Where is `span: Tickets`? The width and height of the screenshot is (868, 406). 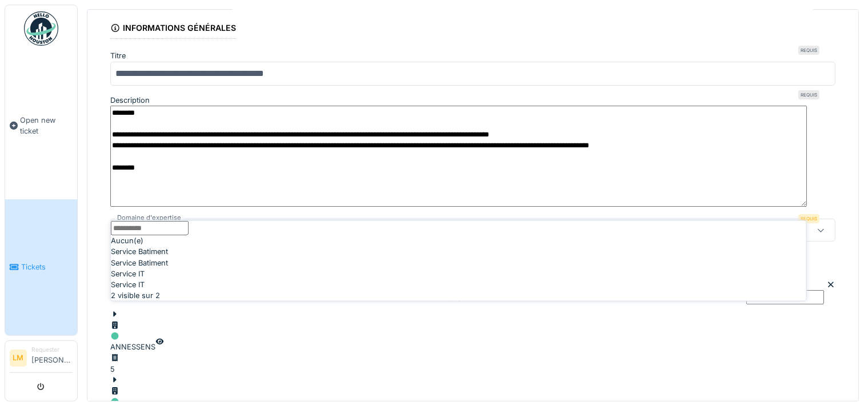 span: Tickets is located at coordinates (47, 267).